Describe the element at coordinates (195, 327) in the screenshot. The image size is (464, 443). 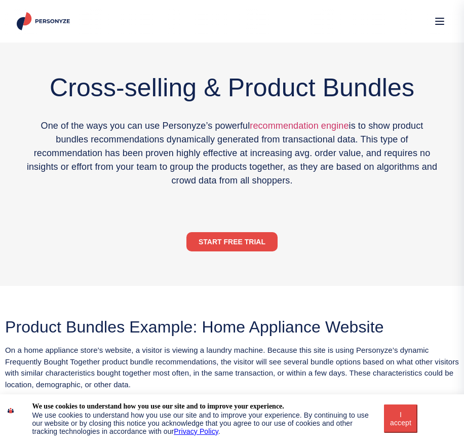
I see `span: Product Bundles Example: Home Appliance Website` at that location.